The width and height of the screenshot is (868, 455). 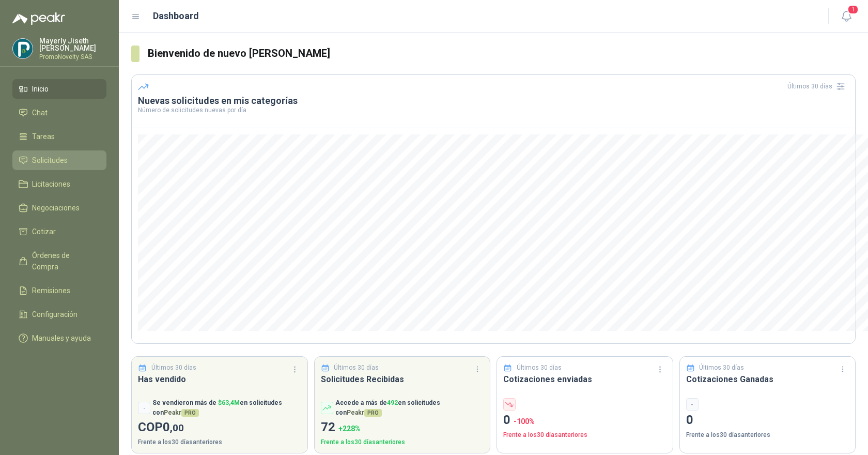 I want to click on span: + 228 %, so click(x=349, y=429).